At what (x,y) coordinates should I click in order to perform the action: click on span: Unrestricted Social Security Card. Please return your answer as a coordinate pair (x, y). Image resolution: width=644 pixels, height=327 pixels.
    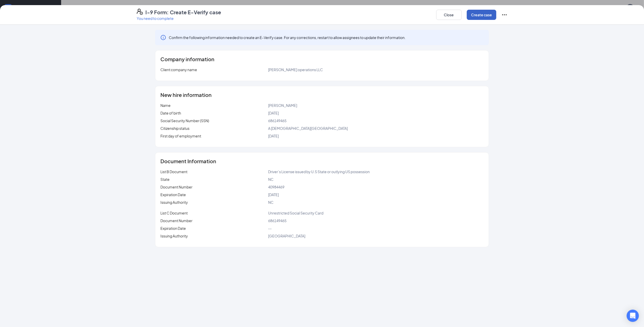
    Looking at the image, I should click on (296, 213).